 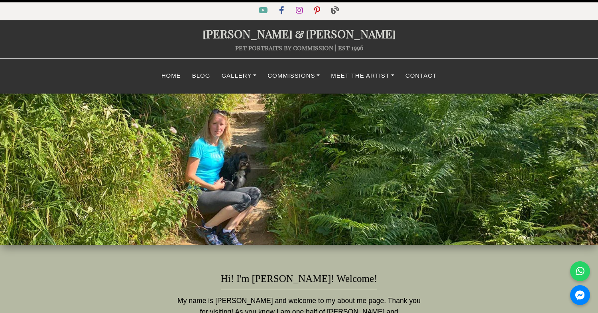 What do you see at coordinates (421, 76) in the screenshot?
I see `a: Contact` at bounding box center [421, 76].